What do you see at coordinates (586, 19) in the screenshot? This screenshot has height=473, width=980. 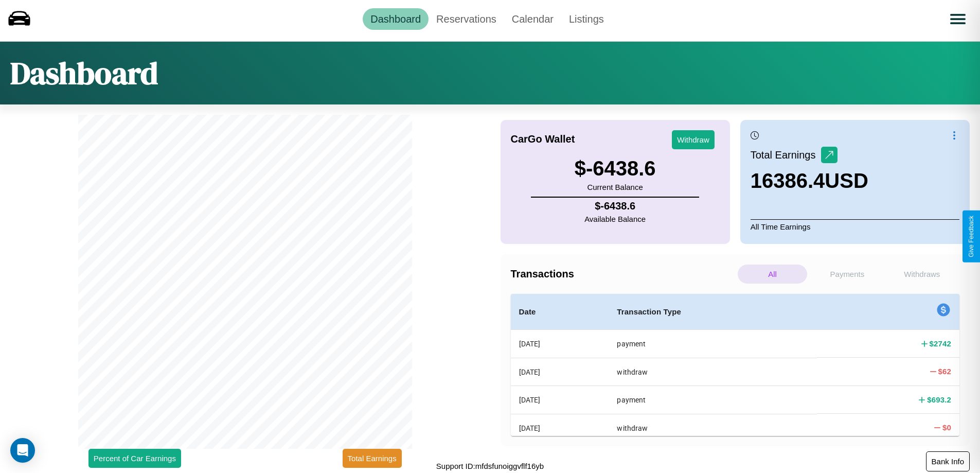 I see `a: Listings` at bounding box center [586, 19].